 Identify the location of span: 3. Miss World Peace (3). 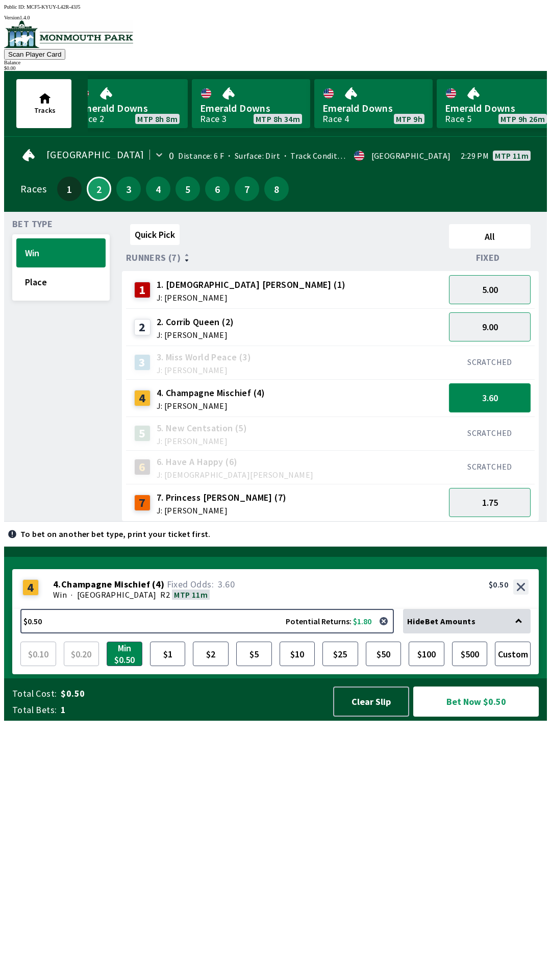
(204, 358).